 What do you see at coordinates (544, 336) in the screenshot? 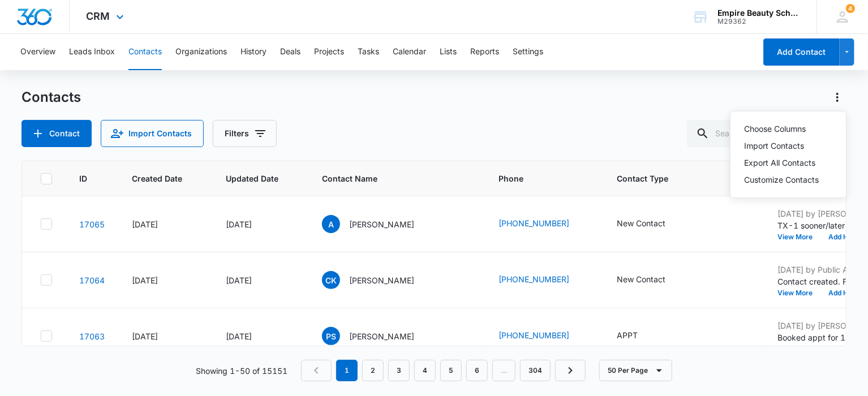
I see `div: Phone - (603) 581-4079 - Select to Edit Field` at bounding box center [544, 336].